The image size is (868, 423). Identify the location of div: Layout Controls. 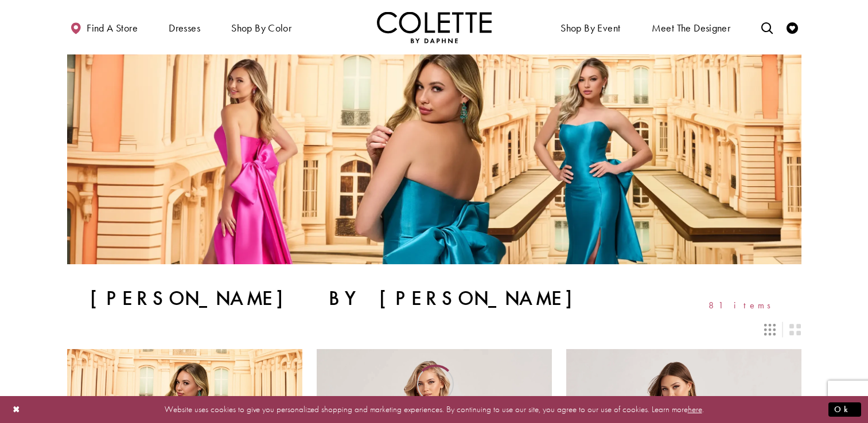
(434, 329).